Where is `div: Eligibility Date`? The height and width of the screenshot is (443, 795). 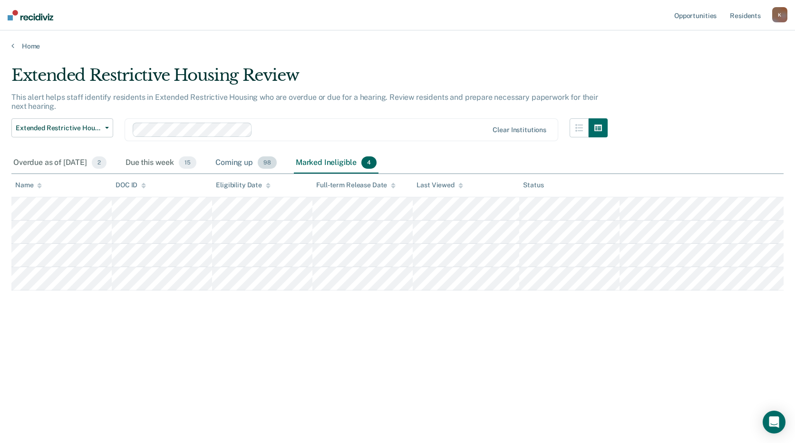 div: Eligibility Date is located at coordinates (243, 185).